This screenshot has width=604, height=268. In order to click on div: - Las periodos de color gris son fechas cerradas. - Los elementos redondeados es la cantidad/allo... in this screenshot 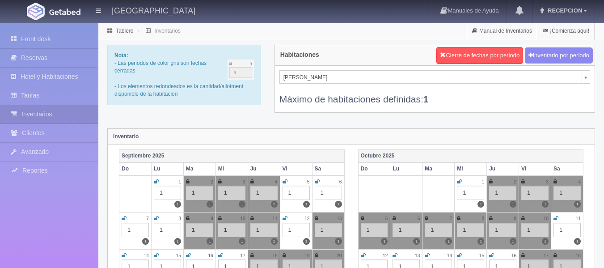, I will do `click(184, 75)`.